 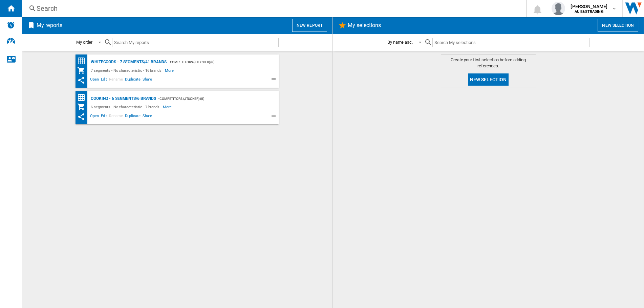 What do you see at coordinates (400, 42) in the screenshot?
I see `div: By name asc.` at bounding box center [400, 42].